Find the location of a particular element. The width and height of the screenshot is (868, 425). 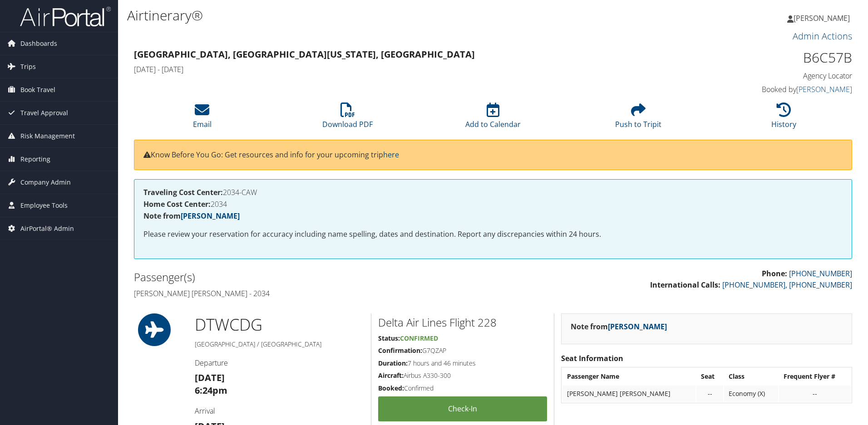

h4: Agency Locator is located at coordinates (767, 76).